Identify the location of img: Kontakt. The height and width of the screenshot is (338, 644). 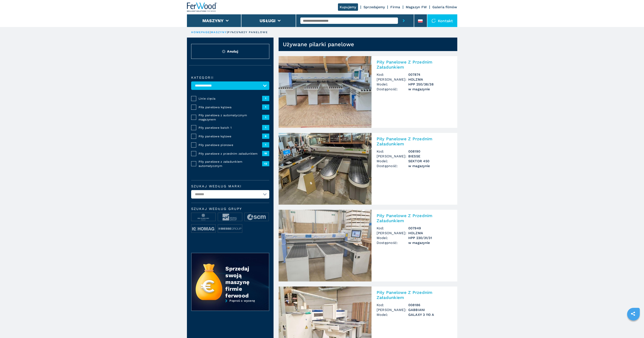
(434, 21).